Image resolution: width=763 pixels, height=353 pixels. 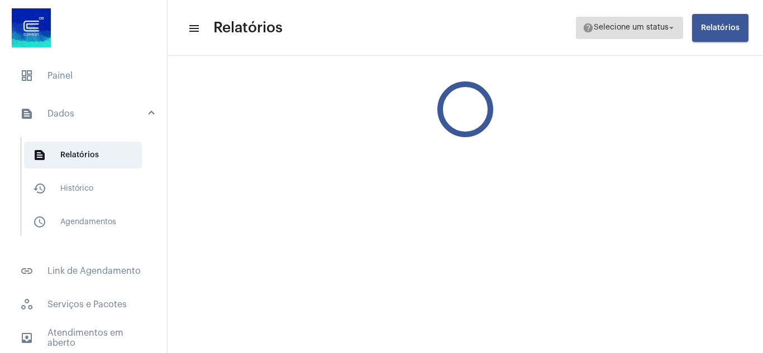 What do you see at coordinates (83, 222) in the screenshot?
I see `span: Agendamentos` at bounding box center [83, 222].